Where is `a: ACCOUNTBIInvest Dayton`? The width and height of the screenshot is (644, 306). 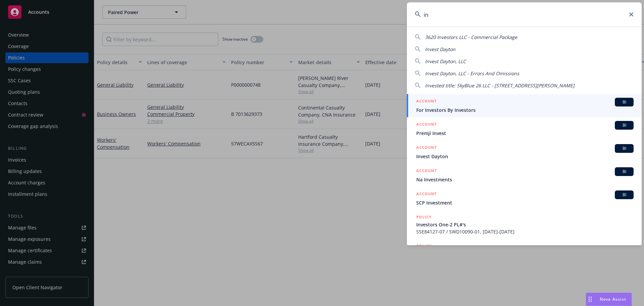
a: ACCOUNTBIInvest Dayton is located at coordinates (524, 152).